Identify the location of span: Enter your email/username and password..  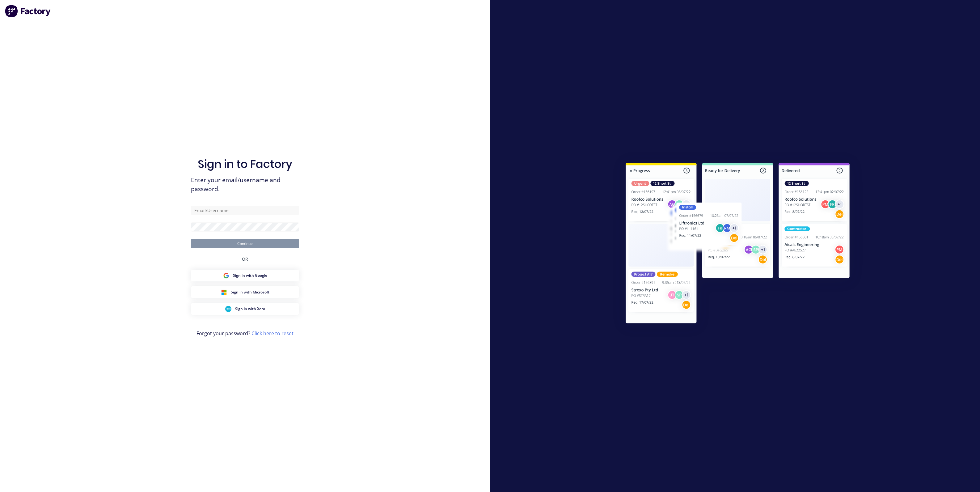
(245, 184).